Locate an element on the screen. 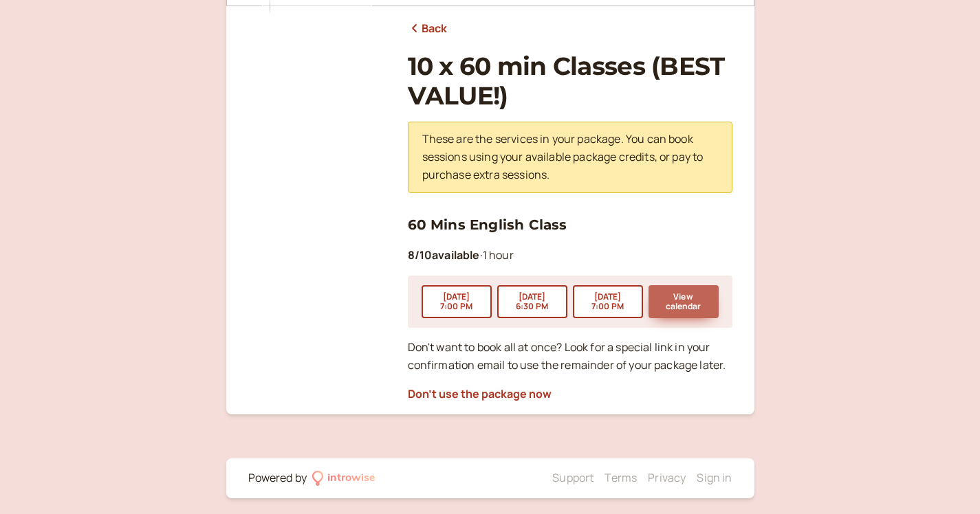 Image resolution: width=980 pixels, height=514 pixels. p: Don't want to book all at once? Look for a special link in your confirmation email to use the rem... is located at coordinates (571, 357).